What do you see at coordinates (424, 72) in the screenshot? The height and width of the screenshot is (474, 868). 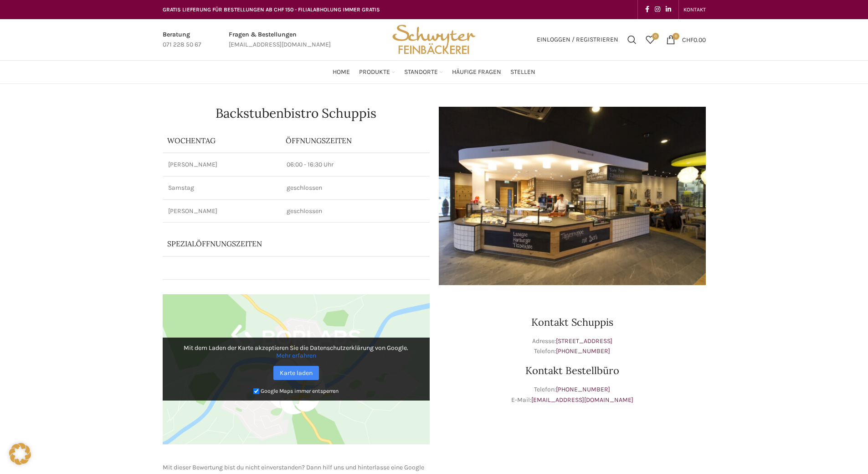 I see `a: Standorte` at bounding box center [424, 72].